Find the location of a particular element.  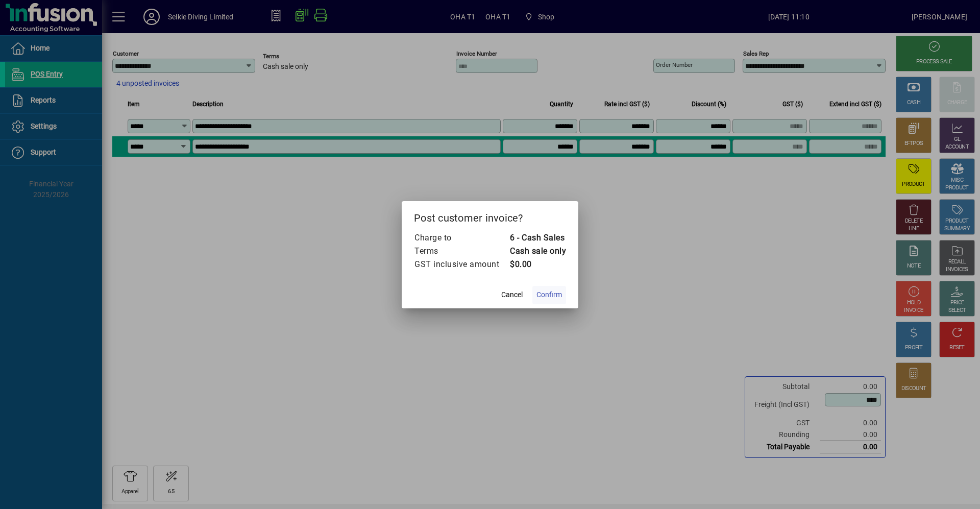

td: 6 - Cash Sales is located at coordinates (538, 238).